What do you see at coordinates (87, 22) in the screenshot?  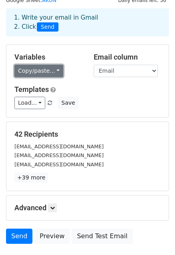 I see `div: 1. Write your email in Gmail 2. Click` at bounding box center [87, 22].